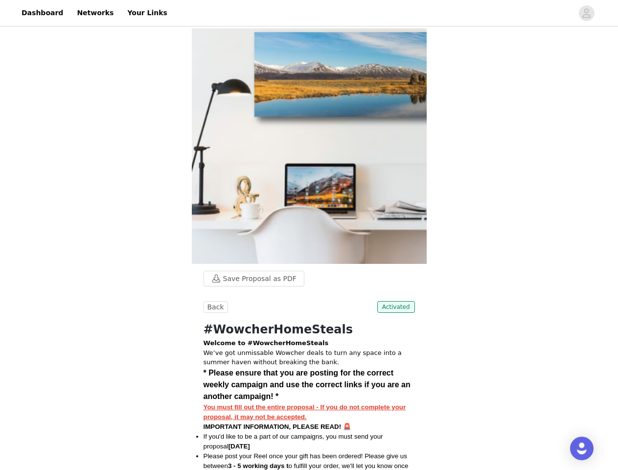 Image resolution: width=618 pixels, height=470 pixels. Describe the element at coordinates (266, 343) in the screenshot. I see `strong: Welcome to #WowcherHomeSteals` at that location.